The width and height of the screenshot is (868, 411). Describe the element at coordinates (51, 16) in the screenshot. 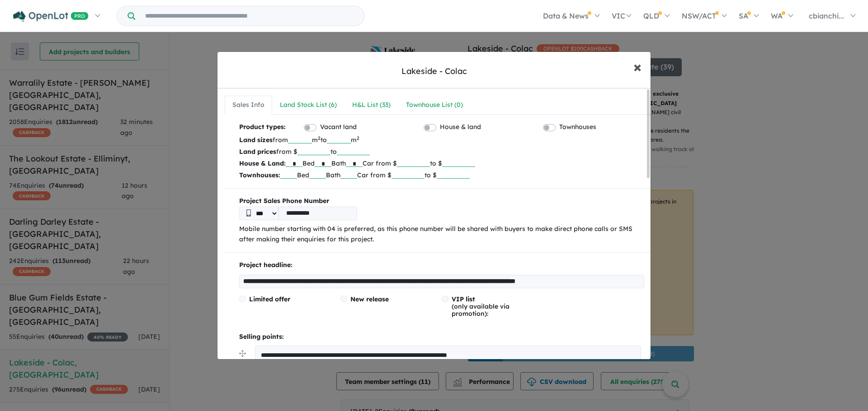

I see `img: Openlot PRO Logo White` at that location.